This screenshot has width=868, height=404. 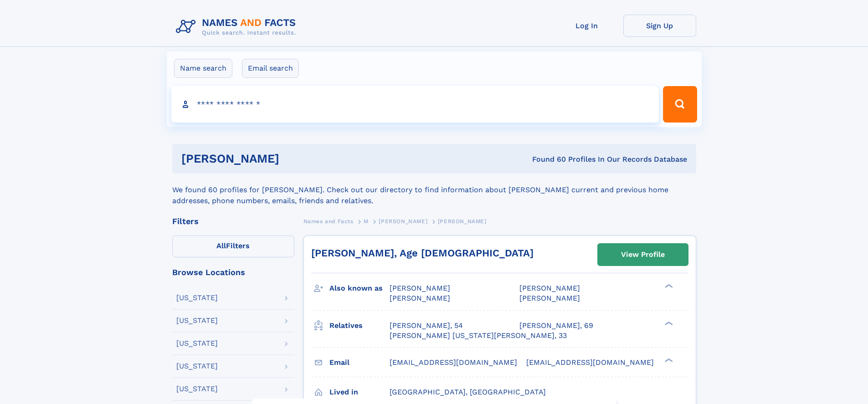 What do you see at coordinates (680, 104) in the screenshot?
I see `button: Search Button` at bounding box center [680, 104].